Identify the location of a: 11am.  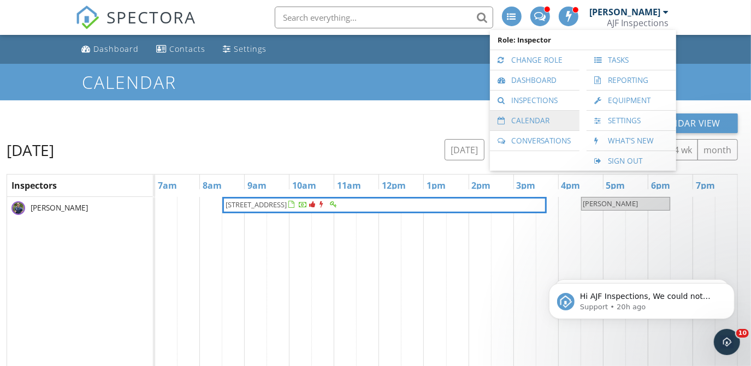
(349, 186).